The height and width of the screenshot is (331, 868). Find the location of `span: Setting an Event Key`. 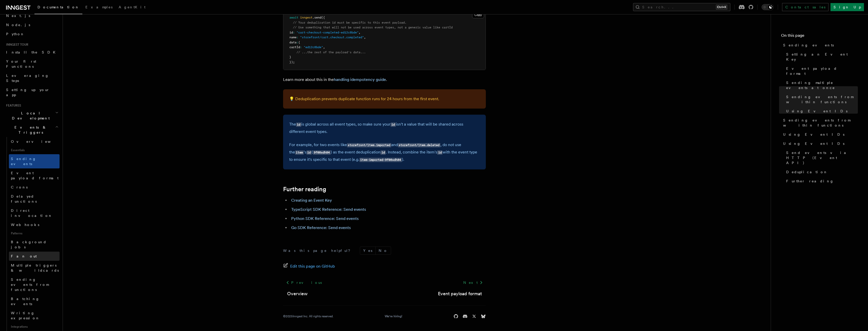

span: Setting an Event Key is located at coordinates (822, 57).